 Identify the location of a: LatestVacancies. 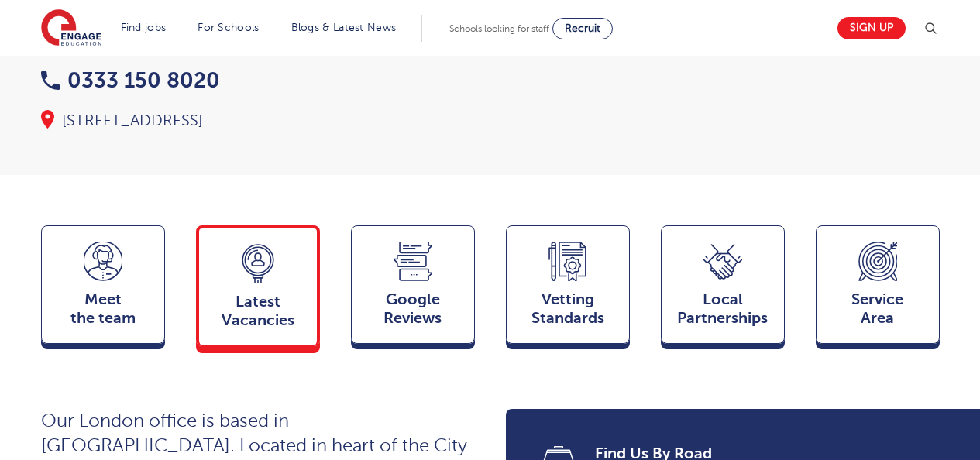
(258, 288).